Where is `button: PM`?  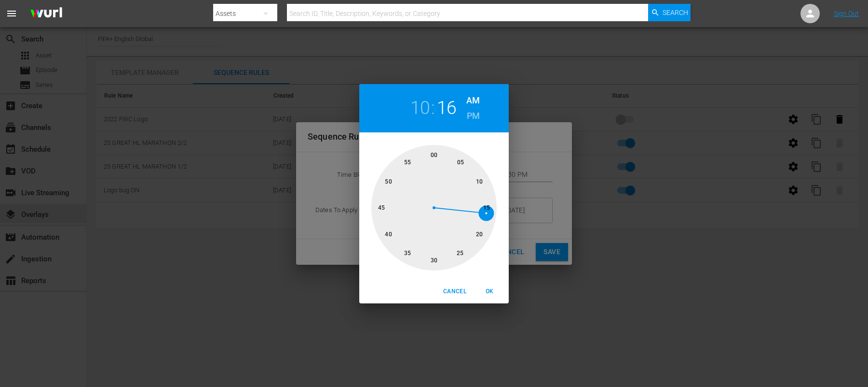 button: PM is located at coordinates (473, 116).